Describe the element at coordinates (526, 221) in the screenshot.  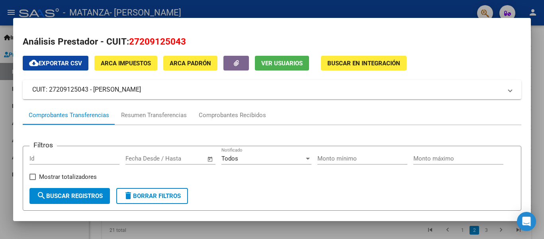
I see `div: Open Intercom Messenger` at that location.